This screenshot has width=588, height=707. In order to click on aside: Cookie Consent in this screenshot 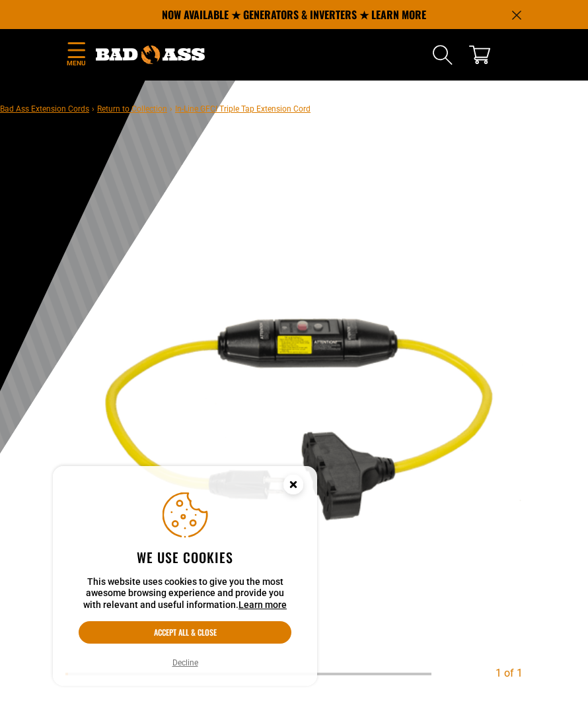, I will do `click(185, 576)`.